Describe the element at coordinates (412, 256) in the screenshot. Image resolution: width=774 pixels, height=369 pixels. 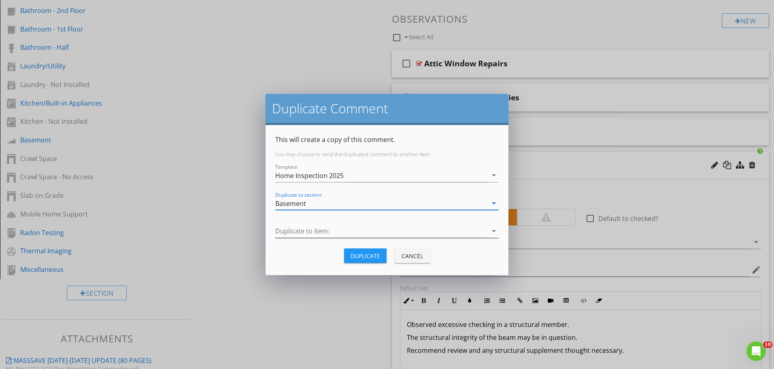
I see `div: Cancel` at that location.